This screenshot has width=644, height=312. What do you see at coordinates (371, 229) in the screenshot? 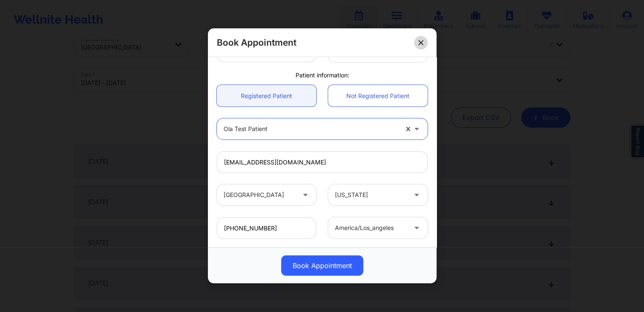
I see `div: america/los_angeles` at bounding box center [371, 229].